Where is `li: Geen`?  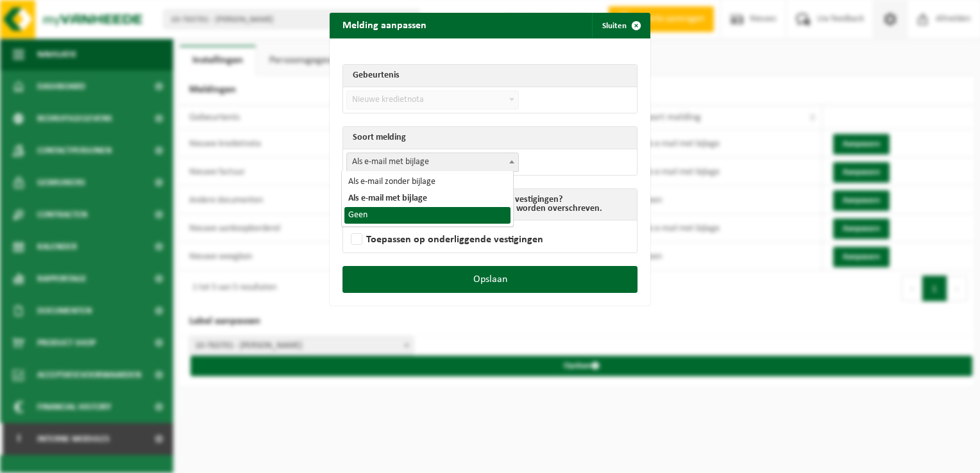
li: Geen is located at coordinates (427, 215).